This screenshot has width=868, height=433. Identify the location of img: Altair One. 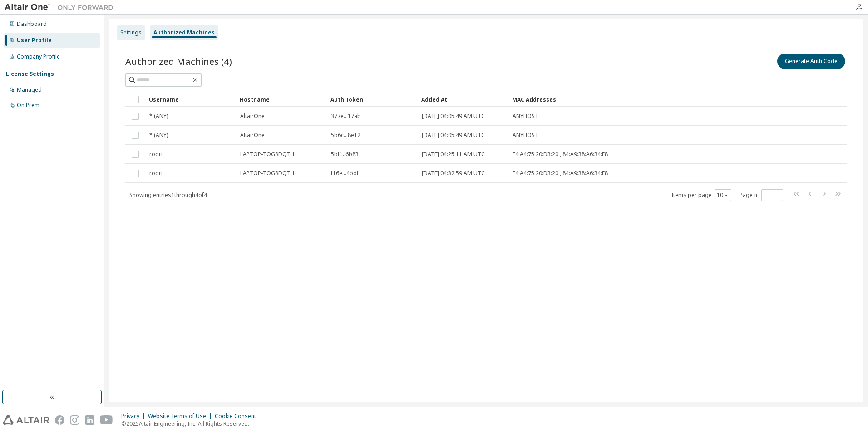
(61, 7).